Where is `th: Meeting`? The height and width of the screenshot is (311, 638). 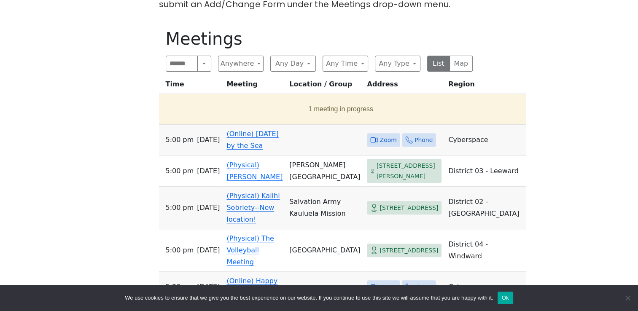 th: Meeting is located at coordinates (254, 86).